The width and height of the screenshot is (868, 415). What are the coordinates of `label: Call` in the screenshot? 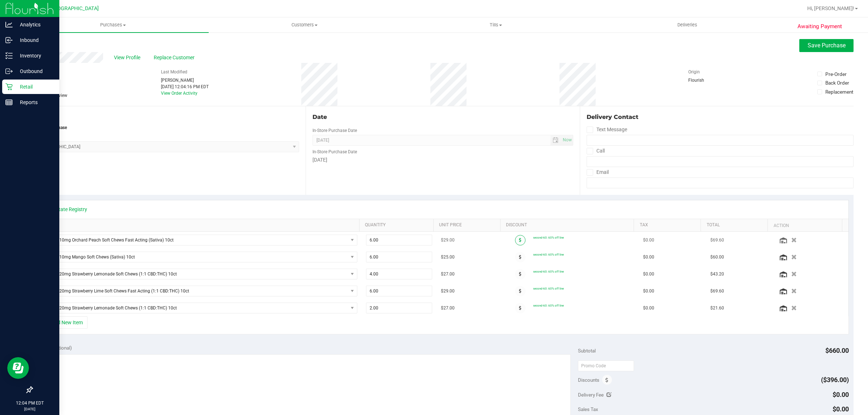 It's located at (595, 150).